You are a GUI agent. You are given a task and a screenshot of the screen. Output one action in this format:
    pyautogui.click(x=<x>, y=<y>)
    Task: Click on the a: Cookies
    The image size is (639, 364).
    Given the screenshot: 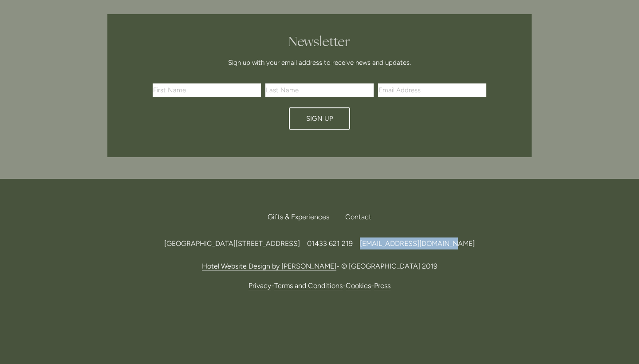 What is the action you would take?
    pyautogui.click(x=358, y=286)
    